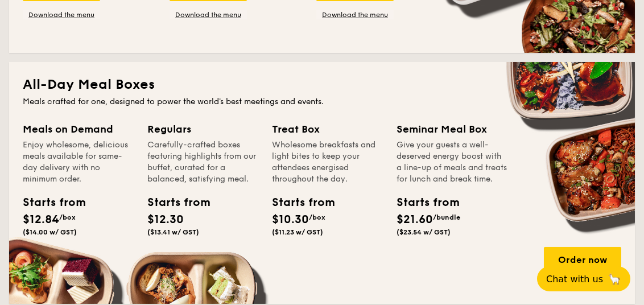 Image resolution: width=644 pixels, height=305 pixels. I want to click on span: $10.30, so click(290, 220).